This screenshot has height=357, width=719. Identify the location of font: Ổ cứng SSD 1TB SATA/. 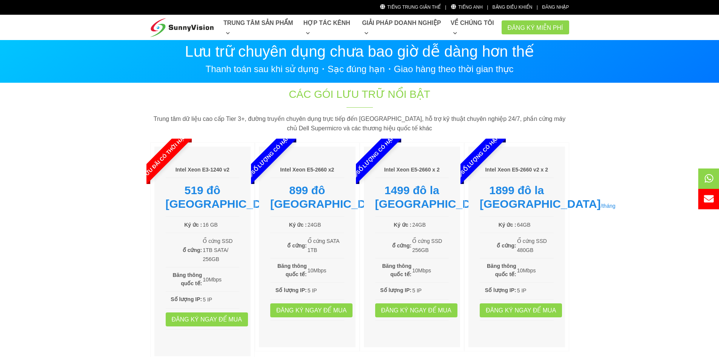
(217, 245).